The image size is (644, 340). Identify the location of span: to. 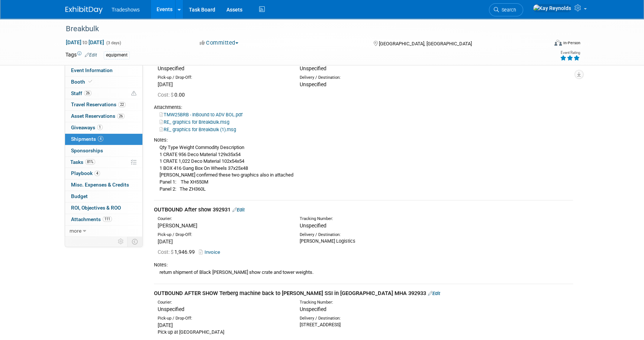
(85, 42).